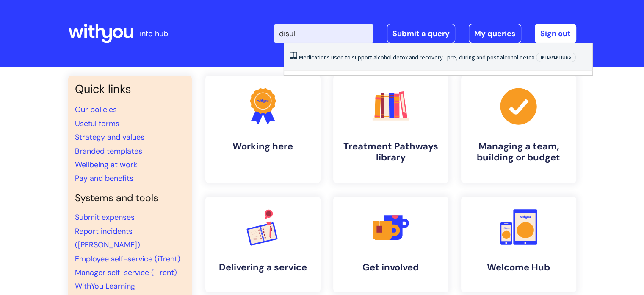 Image resolution: width=644 pixels, height=295 pixels. What do you see at coordinates (154, 33) in the screenshot?
I see `p: info hub` at bounding box center [154, 33].